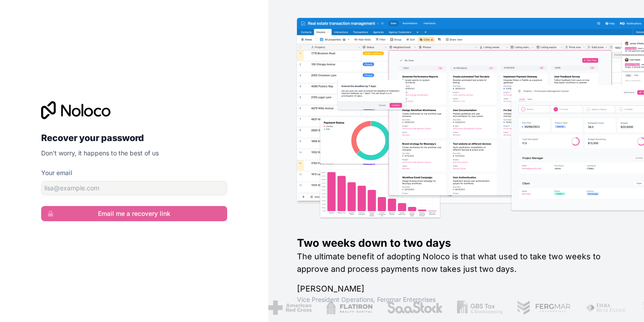 This screenshot has width=644, height=322. What do you see at coordinates (134, 188) in the screenshot?
I see `input: email` at bounding box center [134, 188].